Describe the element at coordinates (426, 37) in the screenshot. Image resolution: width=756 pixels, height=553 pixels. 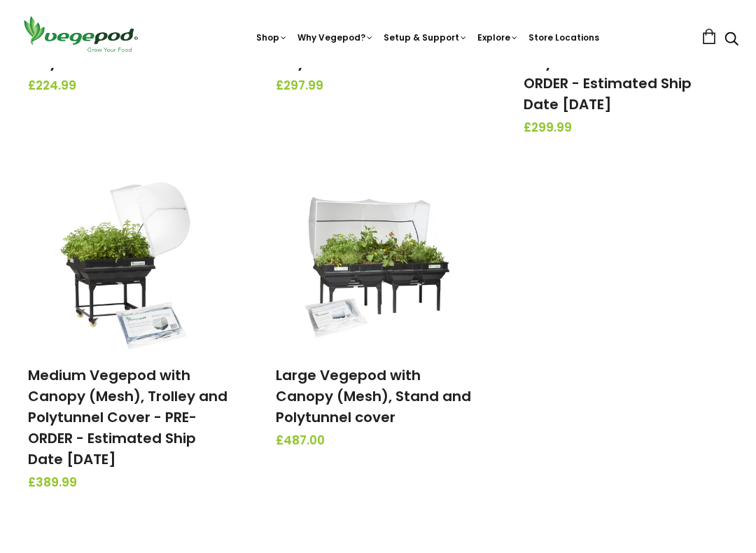
I see `a: Setup & Support` at that location.